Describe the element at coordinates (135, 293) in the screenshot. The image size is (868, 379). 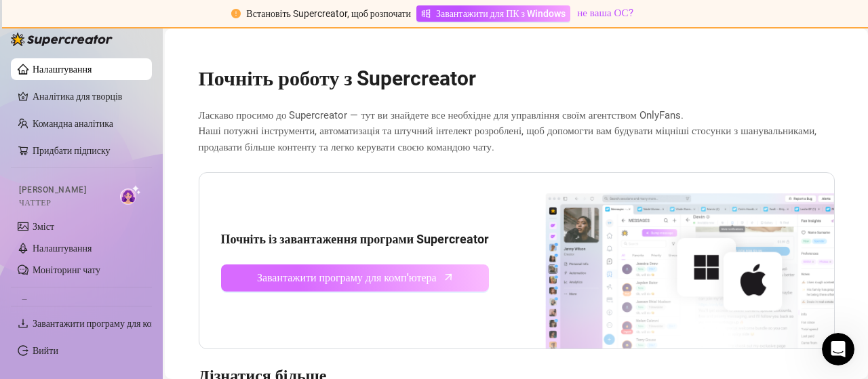
I see `font: Повідомлення` at that location.